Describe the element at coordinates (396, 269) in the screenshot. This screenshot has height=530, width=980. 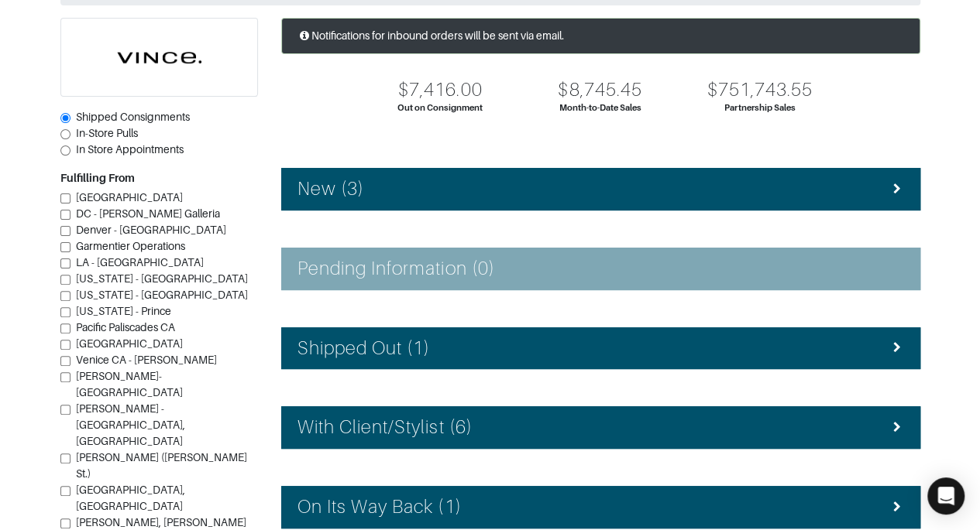
I see `h4: Pending Information (0)` at that location.